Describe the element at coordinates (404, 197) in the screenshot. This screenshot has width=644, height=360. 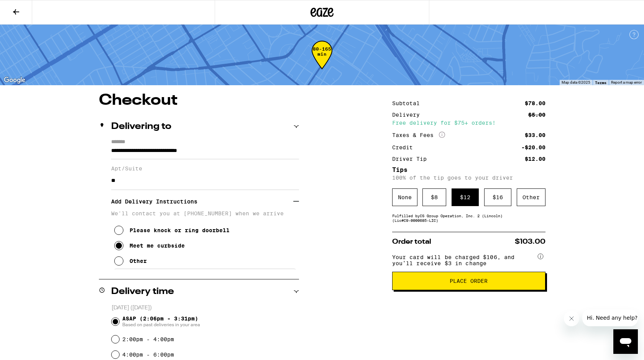
I see `div: None` at that location.